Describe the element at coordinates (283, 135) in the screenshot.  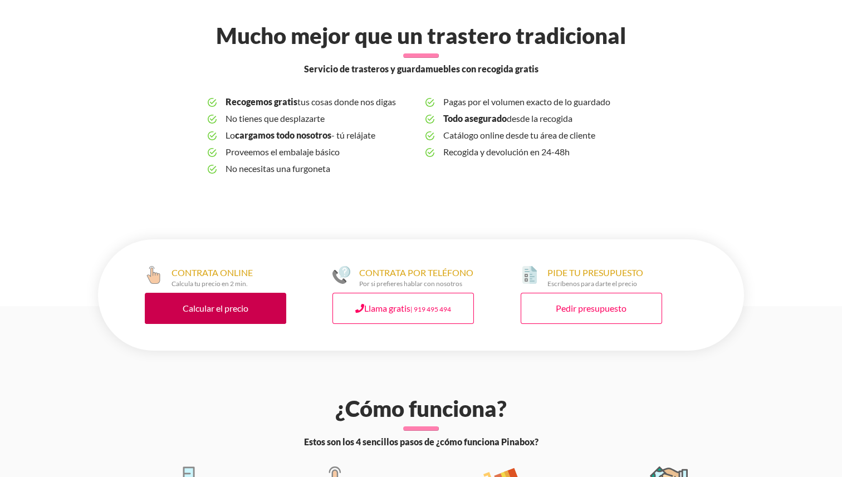
I see `b: cargamos todo nosotros` at that location.